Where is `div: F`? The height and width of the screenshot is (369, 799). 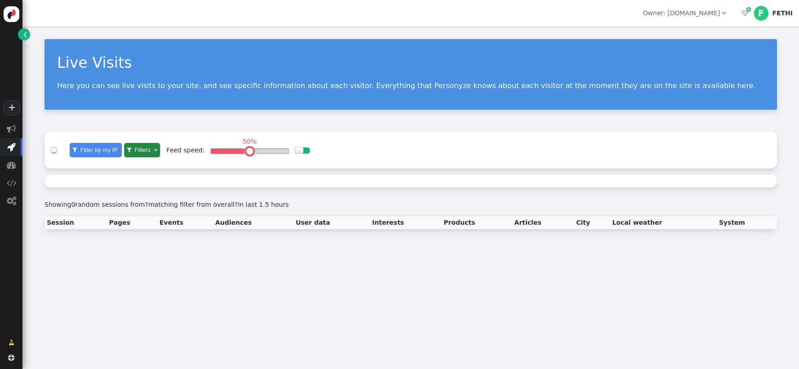
div: F is located at coordinates (761, 13).